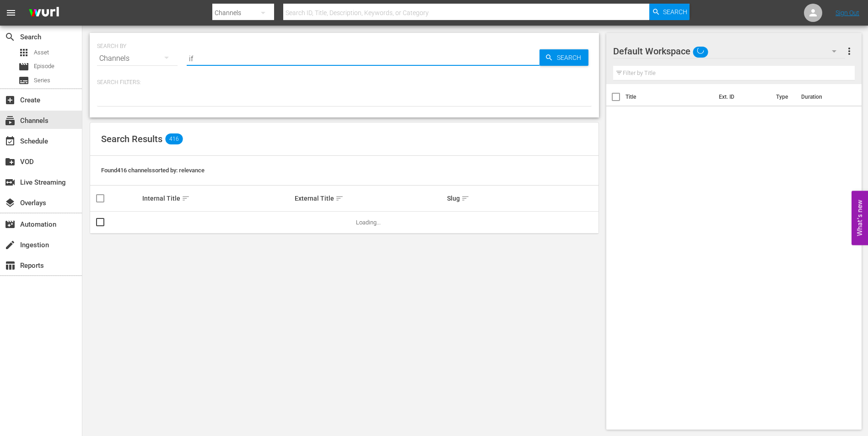 The image size is (868, 436). I want to click on span: Schedule, so click(10, 141).